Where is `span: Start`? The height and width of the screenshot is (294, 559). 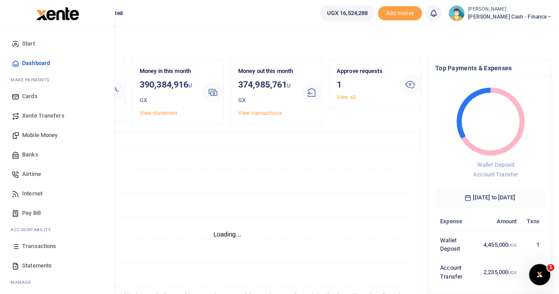
span: Start is located at coordinates (28, 44).